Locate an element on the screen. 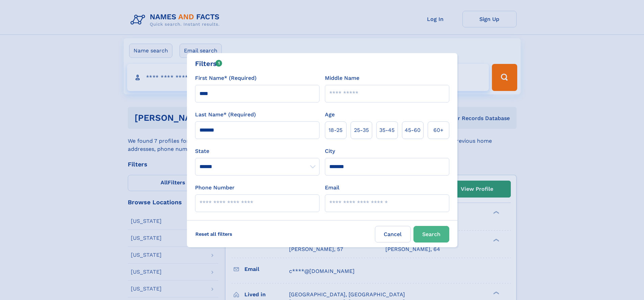  label: Last Name* (Required) is located at coordinates (225, 115).